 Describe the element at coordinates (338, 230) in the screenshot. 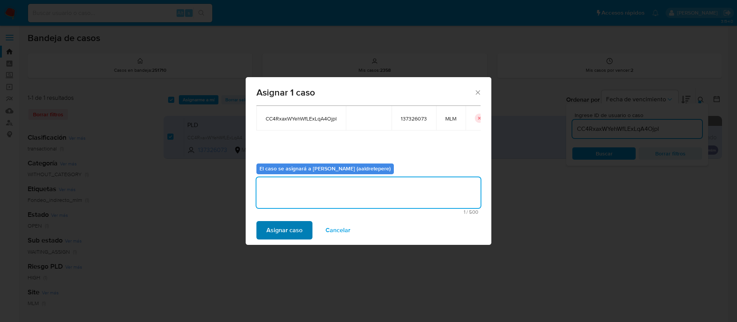

I see `span: Cancelar` at that location.